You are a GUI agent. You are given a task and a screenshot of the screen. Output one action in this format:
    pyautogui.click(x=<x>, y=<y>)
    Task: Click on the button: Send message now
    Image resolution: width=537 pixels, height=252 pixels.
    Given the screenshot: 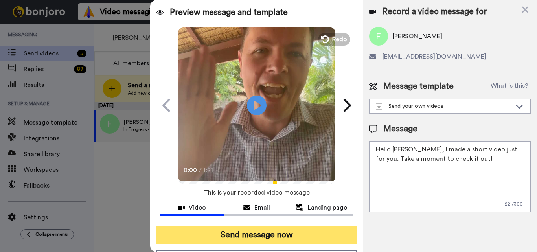 What is the action you would take?
    pyautogui.click(x=256, y=235)
    